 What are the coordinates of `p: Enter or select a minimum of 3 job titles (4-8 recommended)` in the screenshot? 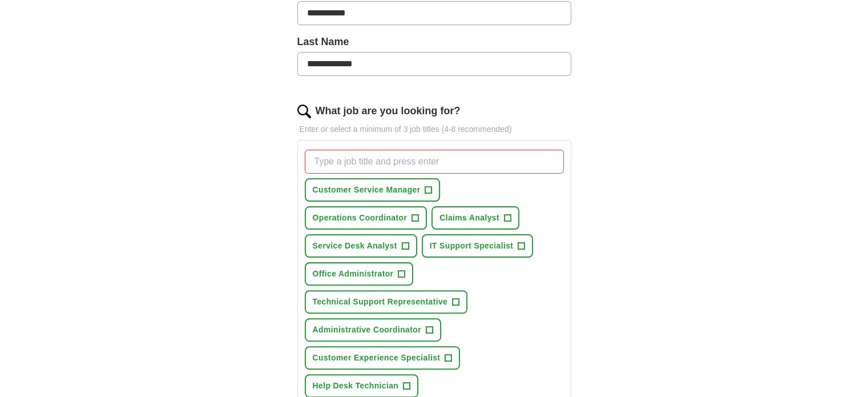 It's located at (434, 129).